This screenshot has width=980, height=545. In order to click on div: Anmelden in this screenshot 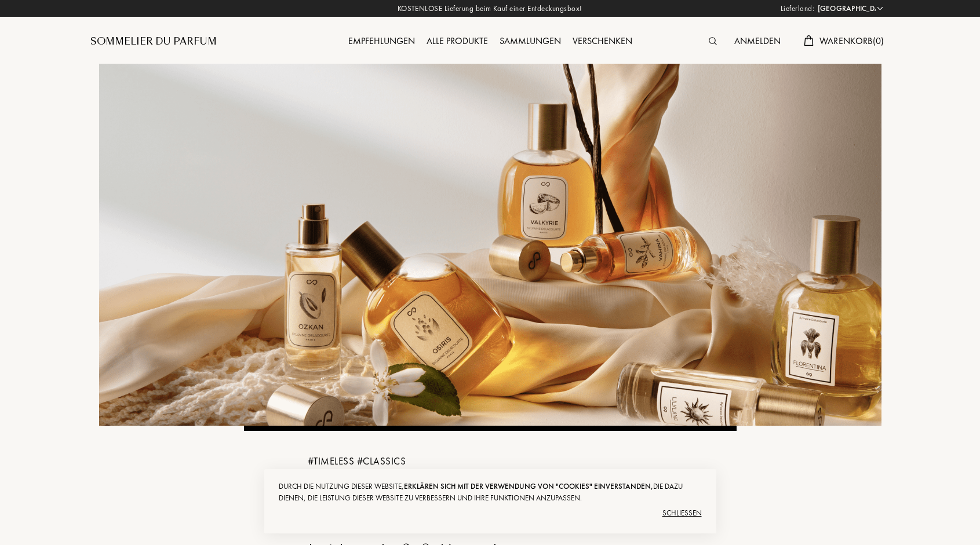, I will do `click(758, 42)`.